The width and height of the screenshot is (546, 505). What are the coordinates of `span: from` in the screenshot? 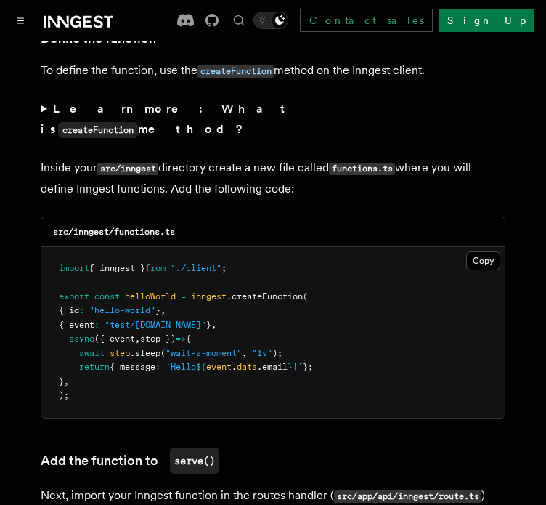 It's located at (155, 268).